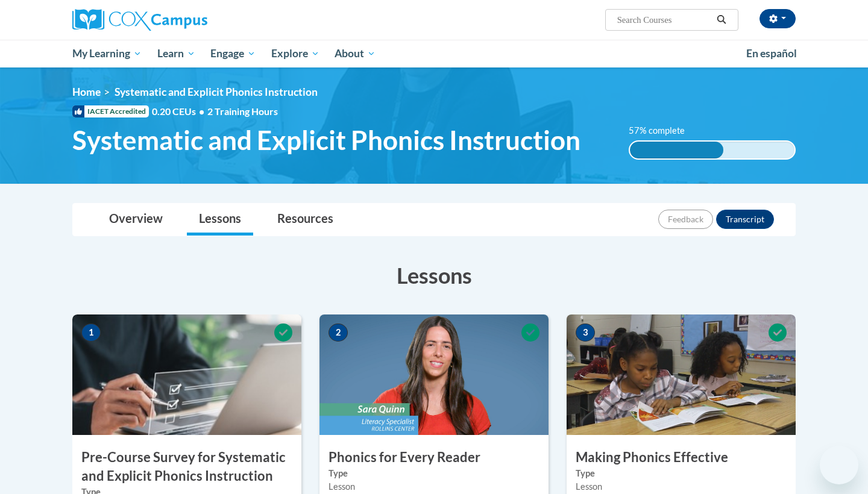  Describe the element at coordinates (586, 333) in the screenshot. I see `span: 3` at that location.